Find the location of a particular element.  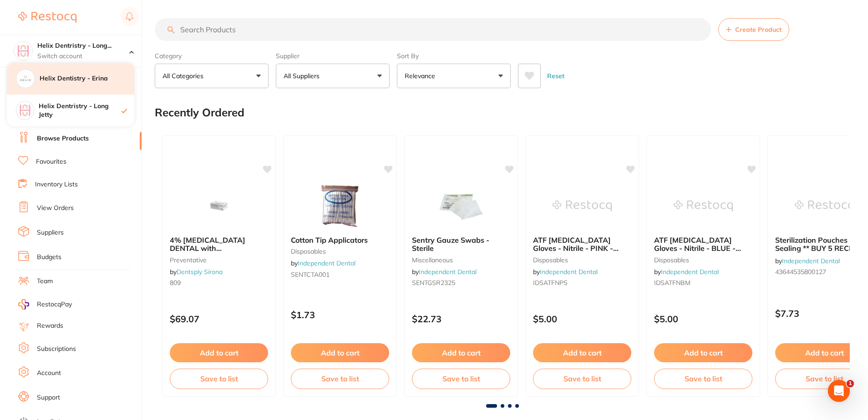

b: Sentry Gauze Swabs - Sterile is located at coordinates (461, 244).